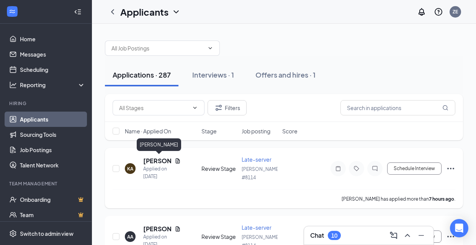 The image size is (476, 245). I want to click on div: Open Intercom Messenger, so click(459, 228).